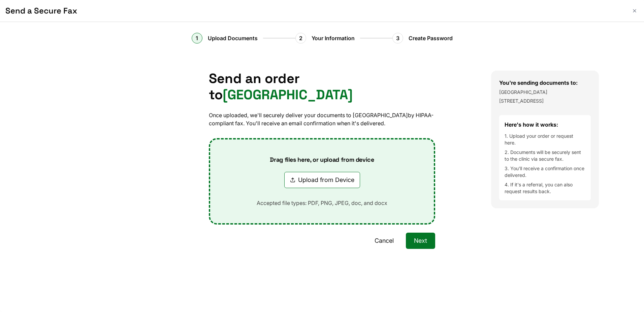 The image size is (644, 312). Describe the element at coordinates (421, 240) in the screenshot. I see `button: Next` at that location.